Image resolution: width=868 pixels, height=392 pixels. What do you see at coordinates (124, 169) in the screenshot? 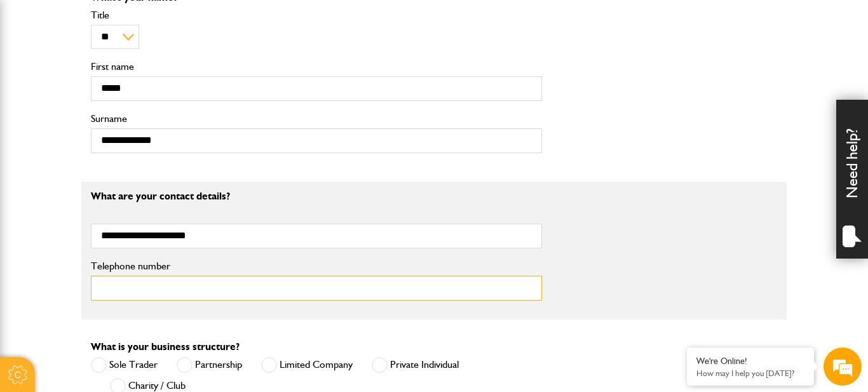
I see `input: Enter your email address` at bounding box center [124, 169].